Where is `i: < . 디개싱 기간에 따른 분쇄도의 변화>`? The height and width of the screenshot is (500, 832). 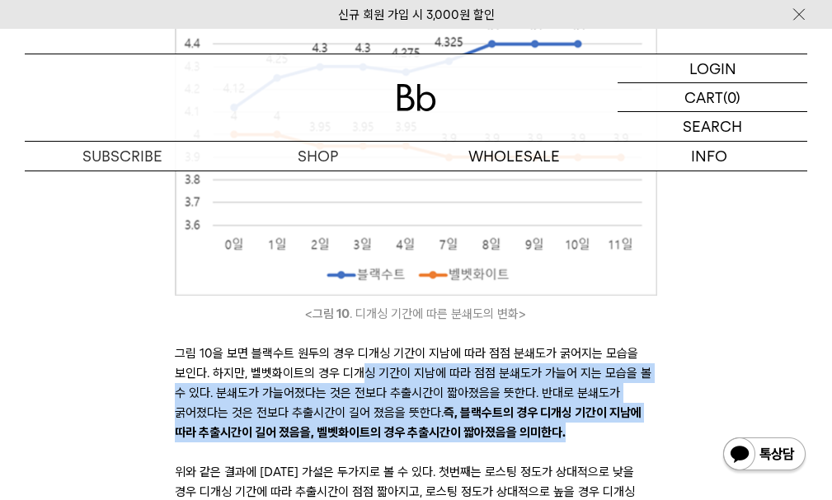
i: < . 디개싱 기간에 따른 분쇄도의 변화> is located at coordinates (416, 314).